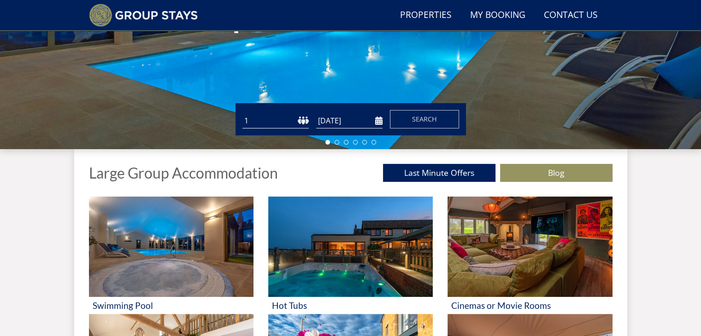 The width and height of the screenshot is (701, 336). Describe the element at coordinates (556, 173) in the screenshot. I see `a: Blog` at that location.